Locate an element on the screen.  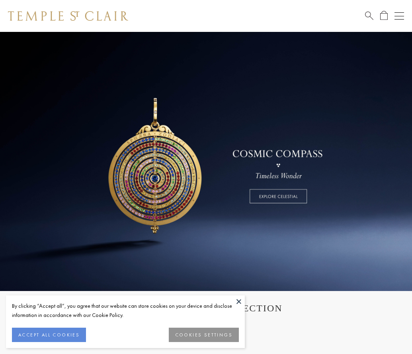
img: Temple St. Clair is located at coordinates (68, 16).